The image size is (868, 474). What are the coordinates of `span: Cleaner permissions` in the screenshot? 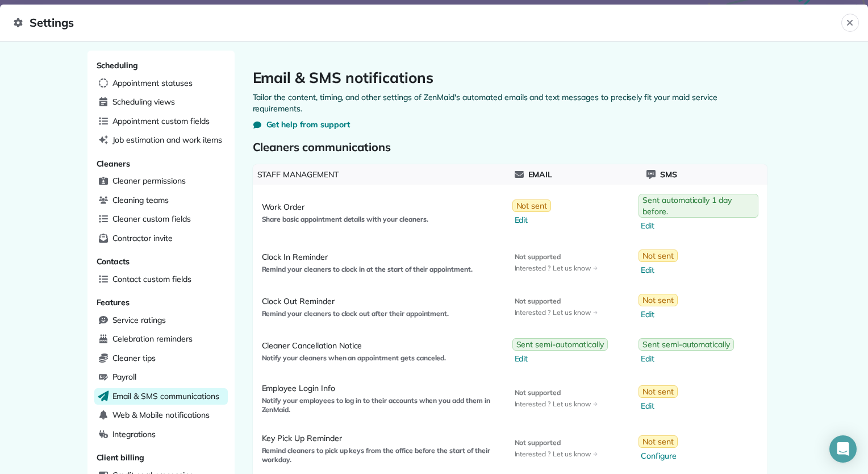 It's located at (149, 180).